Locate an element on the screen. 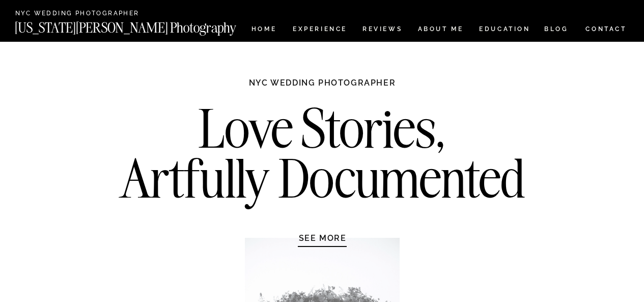 This screenshot has width=644, height=302. a: Experience is located at coordinates (320, 30).